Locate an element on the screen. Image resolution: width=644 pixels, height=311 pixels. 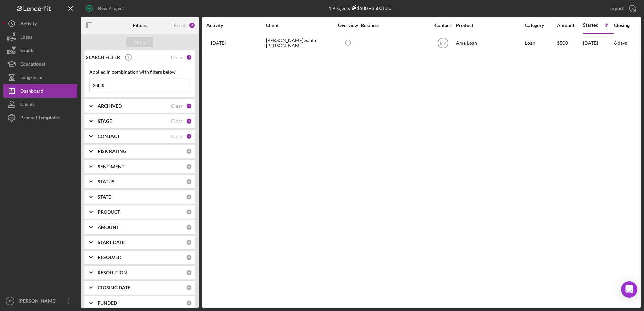
text: JT is located at coordinates (10, 301).